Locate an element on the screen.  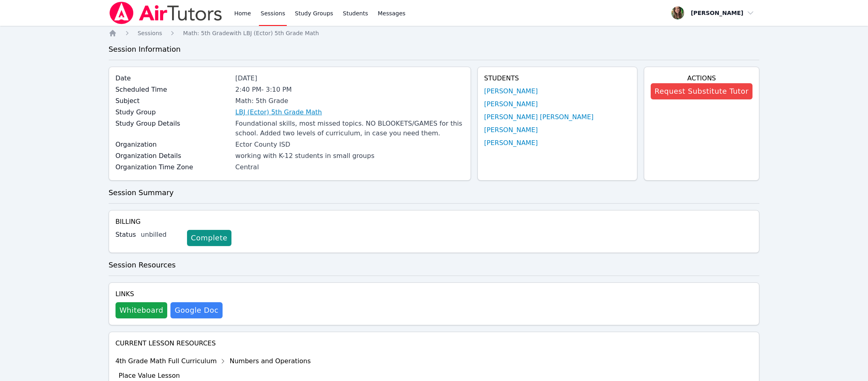
span: Place Value Lesson is located at coordinates (149, 375).